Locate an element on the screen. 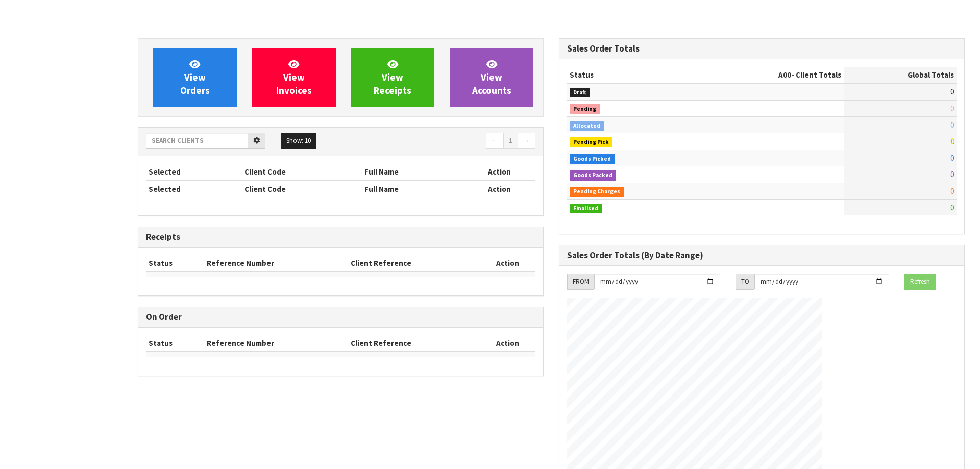 The image size is (980, 469). span: Finalised is located at coordinates (585, 209).